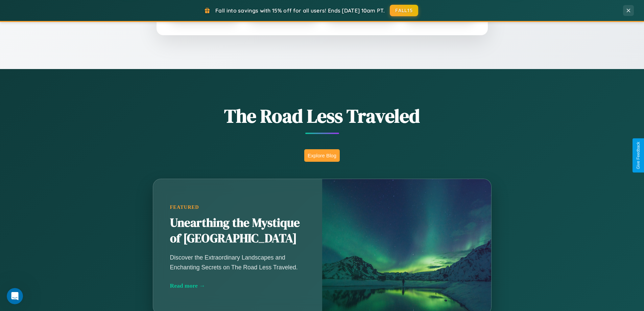 Image resolution: width=644 pixels, height=311 pixels. What do you see at coordinates (238, 207) in the screenshot?
I see `div: Featured` at bounding box center [238, 207].